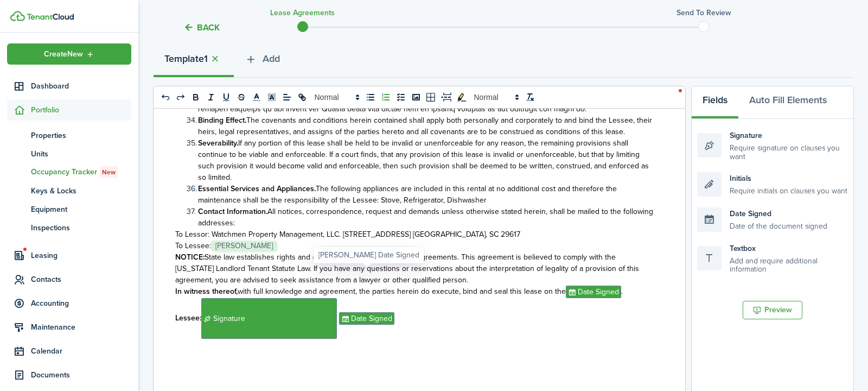 This screenshot has height=391, width=868. What do you see at coordinates (201, 27) in the screenshot?
I see `button: Back` at bounding box center [201, 27].